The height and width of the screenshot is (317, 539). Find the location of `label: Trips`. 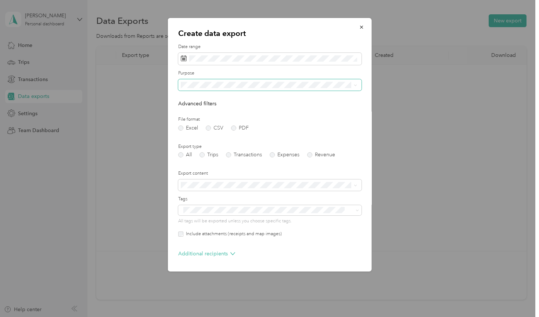

label: Trips is located at coordinates (208, 155).